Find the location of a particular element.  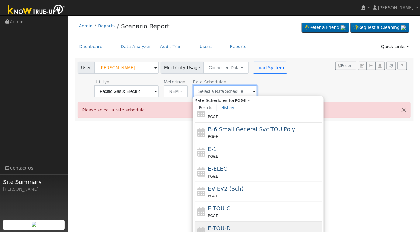

a: Users is located at coordinates (206, 47).